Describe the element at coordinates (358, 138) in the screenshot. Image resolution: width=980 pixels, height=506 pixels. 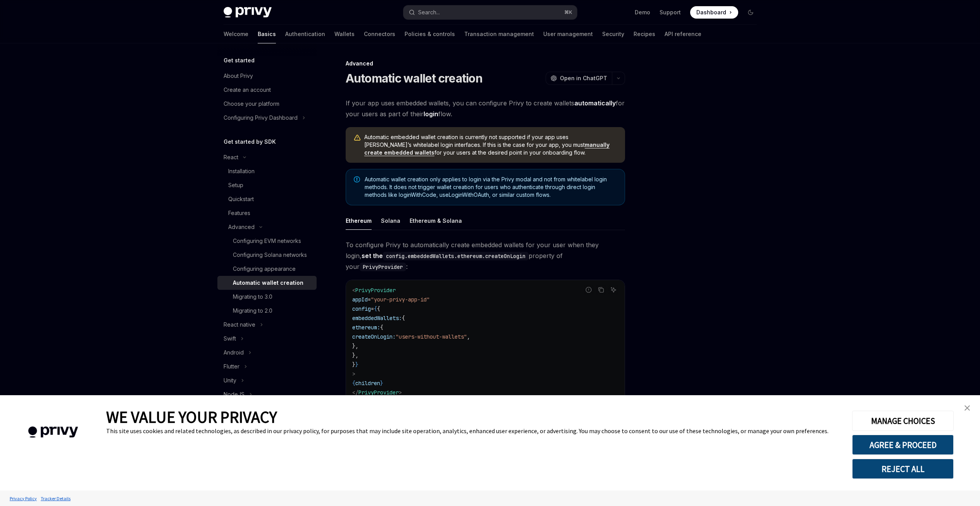
I see `svg: Warning` at that location.